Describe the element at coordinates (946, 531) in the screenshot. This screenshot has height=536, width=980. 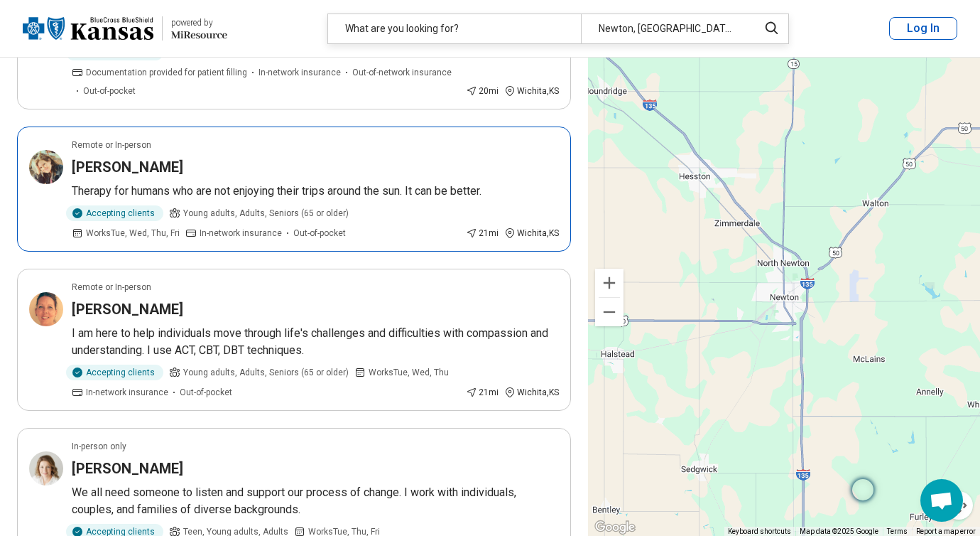
I see `a: Report a map error` at that location.